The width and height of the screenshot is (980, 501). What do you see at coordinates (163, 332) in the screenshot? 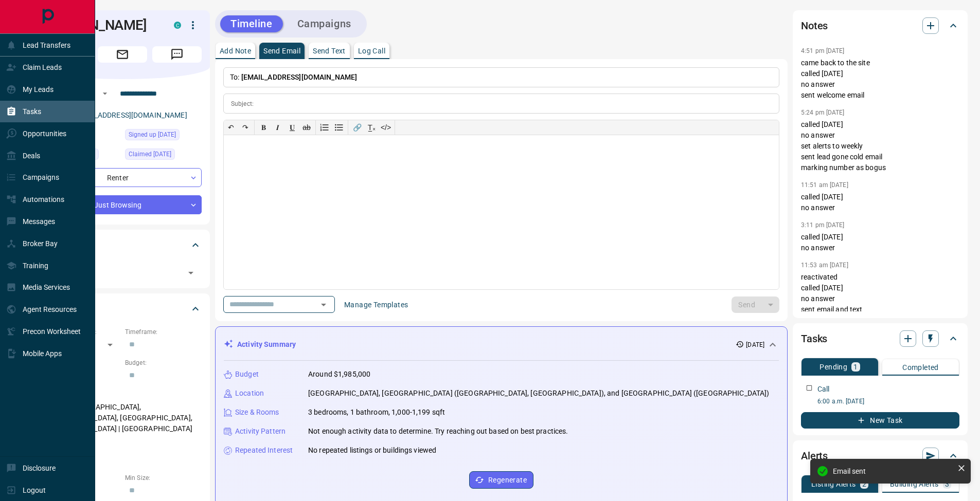
I see `p: Timeframe:` at bounding box center [163, 332].